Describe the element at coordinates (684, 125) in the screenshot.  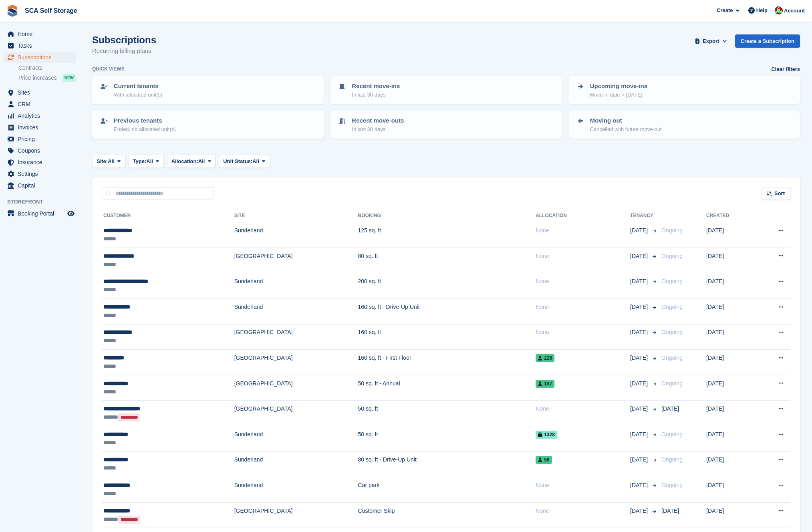
I see `a: Moving out Cancelled with future move-out` at that location.